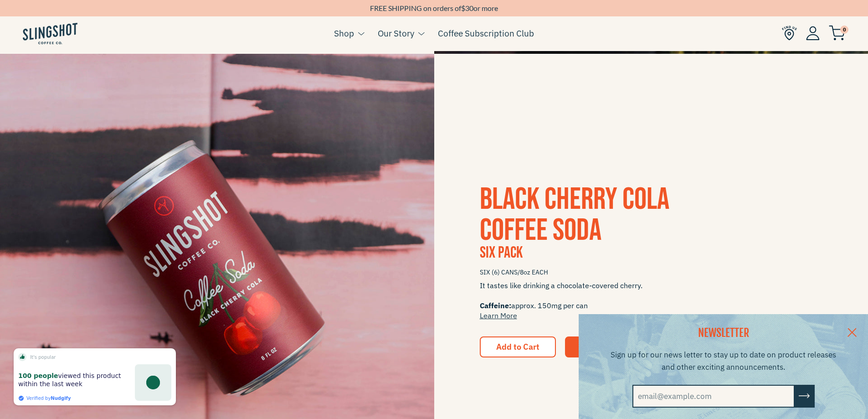  What do you see at coordinates (486, 34) in the screenshot?
I see `a: Coffee Subscription Club` at bounding box center [486, 34].